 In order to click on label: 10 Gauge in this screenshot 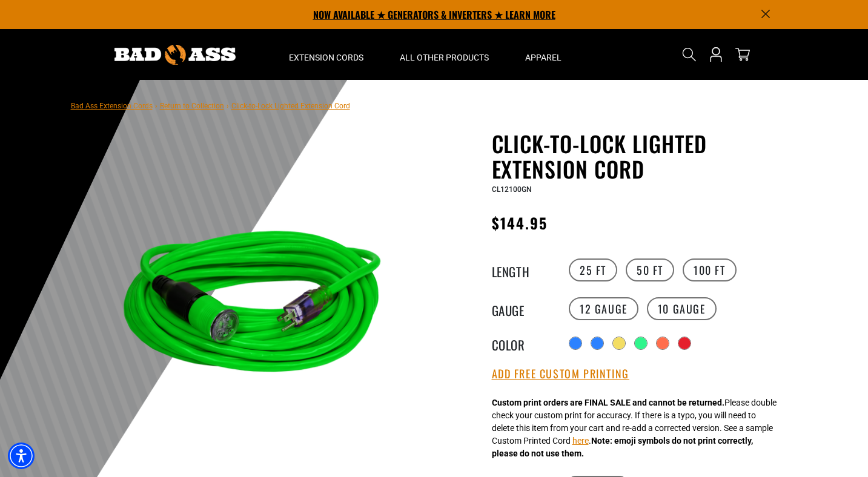, I will do `click(681, 309)`.